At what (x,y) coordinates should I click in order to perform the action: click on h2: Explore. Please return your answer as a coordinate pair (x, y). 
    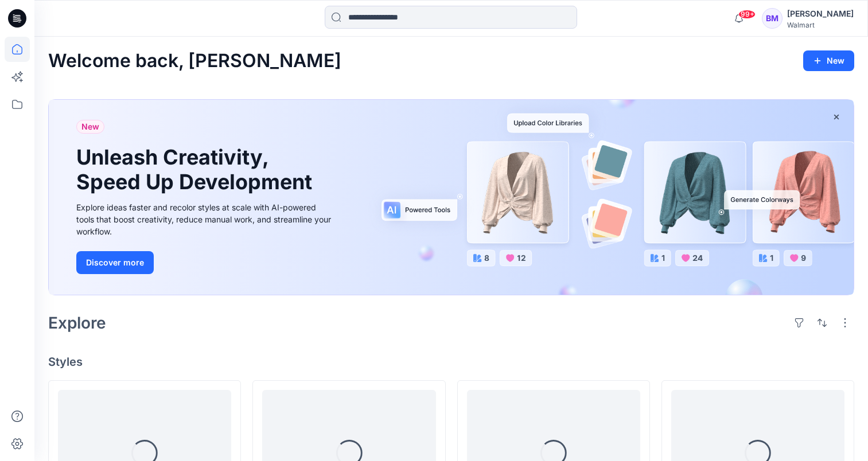
    Looking at the image, I should click on (77, 323).